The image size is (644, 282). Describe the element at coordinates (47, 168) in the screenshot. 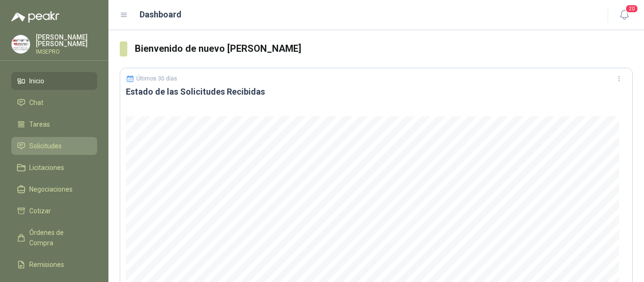

I see `span: Licitaciones` at that location.